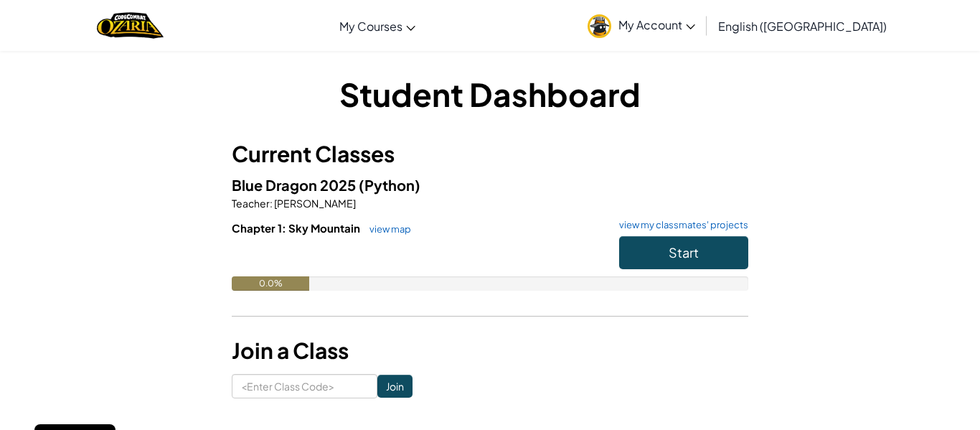  Describe the element at coordinates (684, 253) in the screenshot. I see `button: Start` at that location.